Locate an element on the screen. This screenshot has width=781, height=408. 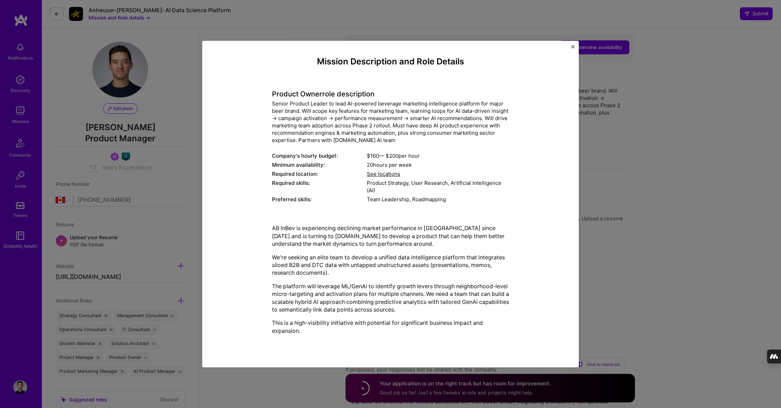
div: Senior Product Leader to lead AI-powered beverage marketing intelligence platform for major beer ... is located at coordinates (390, 122).